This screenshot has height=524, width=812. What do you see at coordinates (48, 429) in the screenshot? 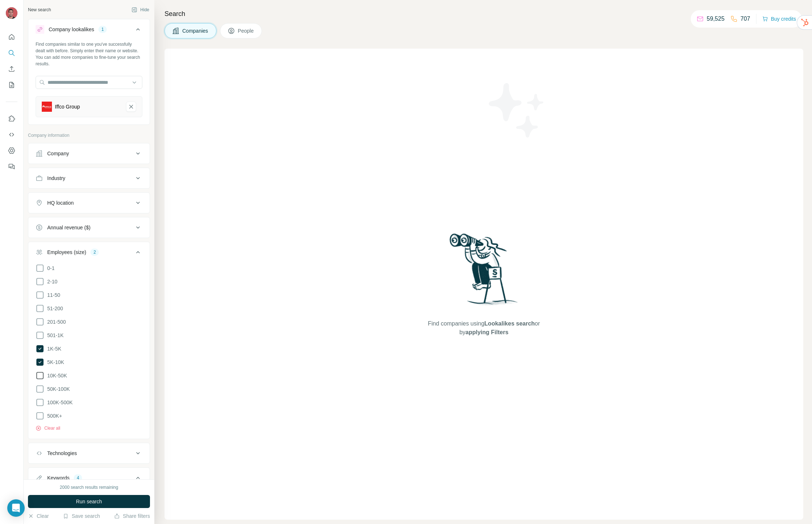
I see `button: Clear all` at bounding box center [48, 429].